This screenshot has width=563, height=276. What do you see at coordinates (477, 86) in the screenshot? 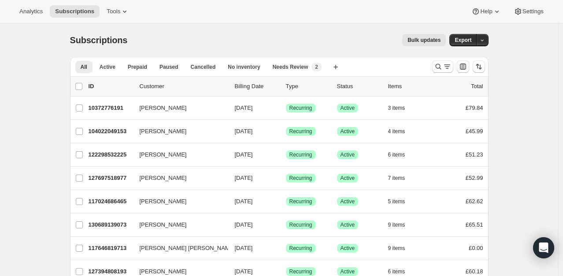
I see `p: Total` at bounding box center [477, 86].